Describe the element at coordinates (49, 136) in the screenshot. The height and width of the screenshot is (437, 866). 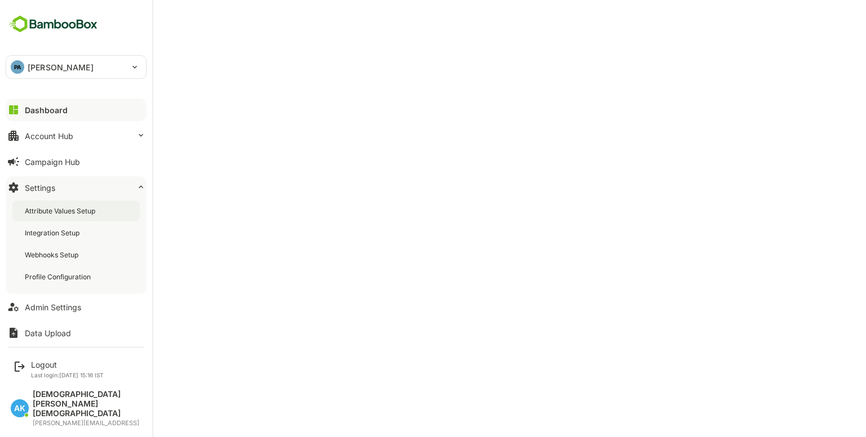
I see `div: Account Hub` at that location.